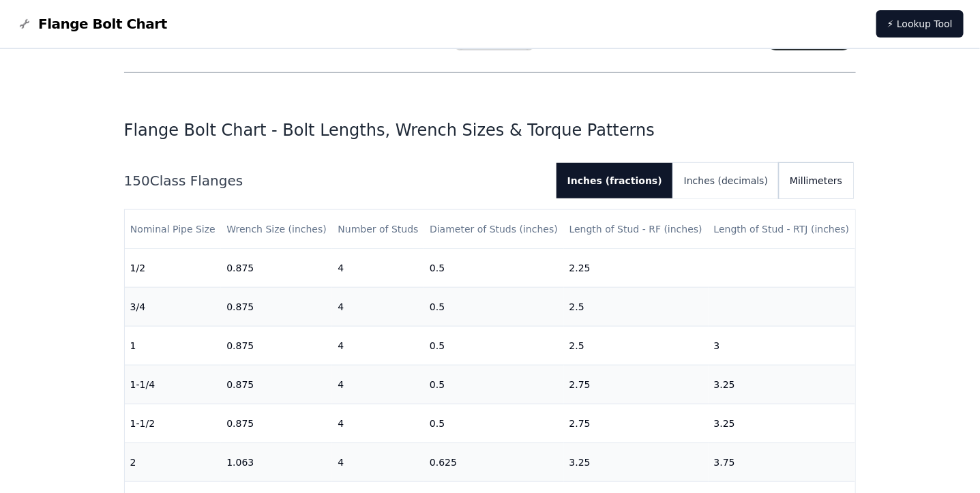 This screenshot has width=980, height=493. I want to click on a: ⚡ Lookup Tool, so click(920, 24).